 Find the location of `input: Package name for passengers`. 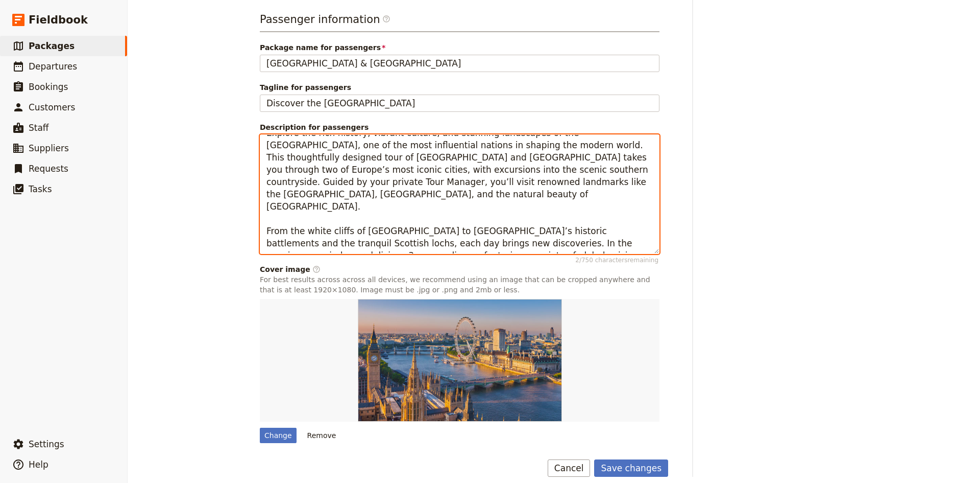

input: Package name for passengers is located at coordinates (460, 63).